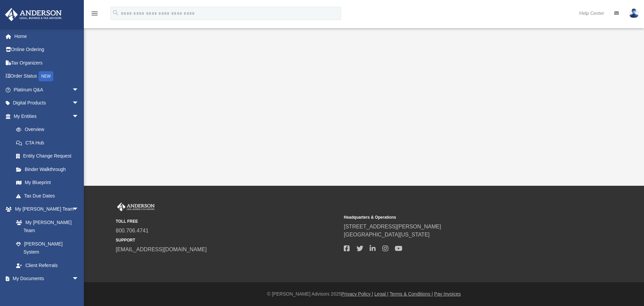 The image size is (644, 306). Describe the element at coordinates (411, 294) in the screenshot. I see `a: Terms & Conditions |` at that location.